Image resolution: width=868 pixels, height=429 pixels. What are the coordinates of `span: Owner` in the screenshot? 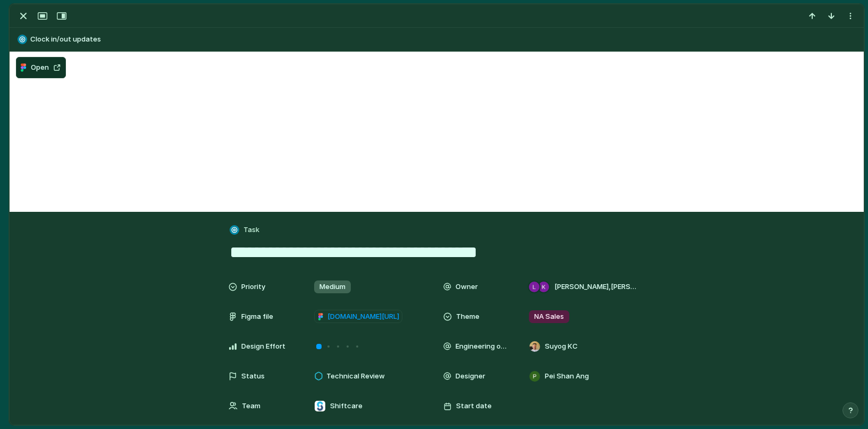 It's located at (467, 287).